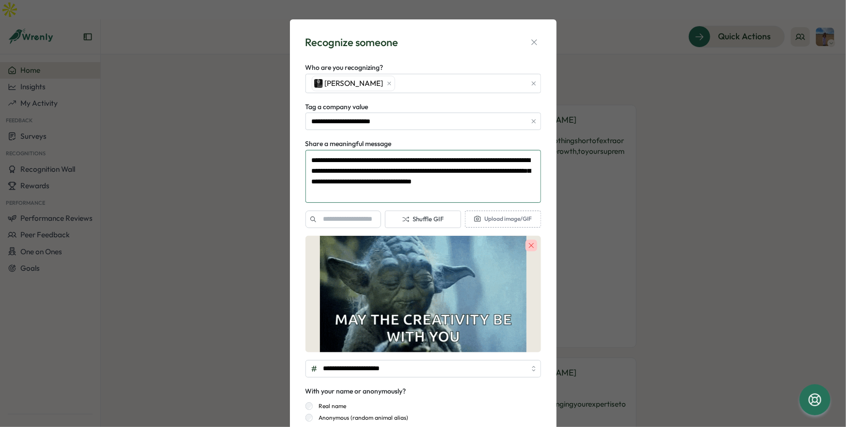 This screenshot has height=427, width=846. Describe the element at coordinates (319, 83) in the screenshot. I see `img: Vic de Aranzeta` at that location.